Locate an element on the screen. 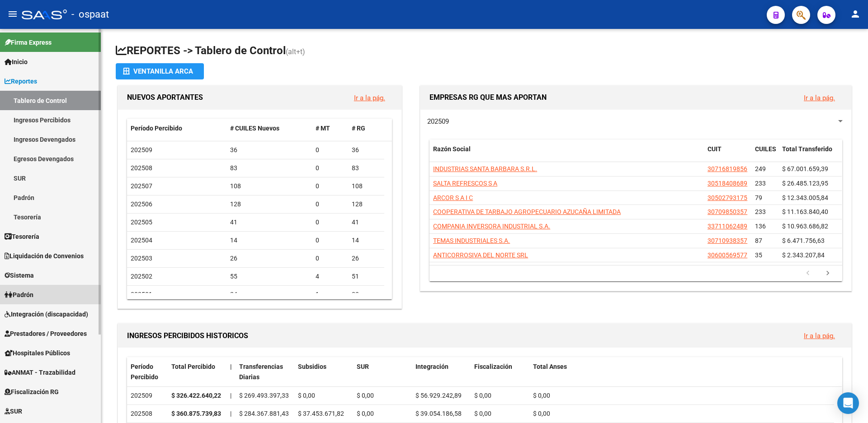 The image size is (868, 423). span: Total Transferido is located at coordinates (807, 149).